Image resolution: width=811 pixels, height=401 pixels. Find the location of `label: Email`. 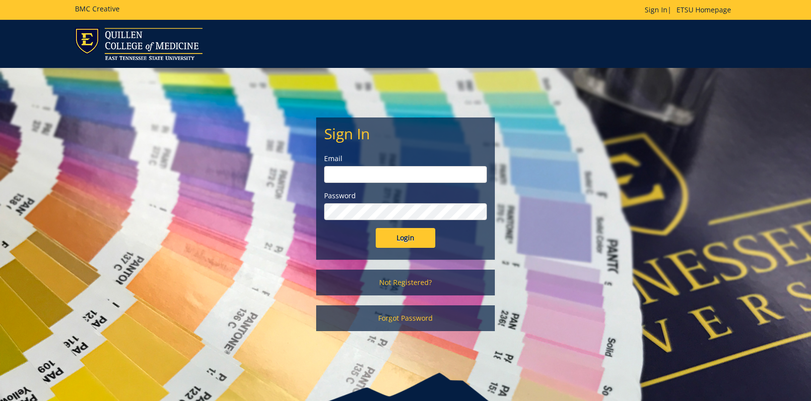

label: Email is located at coordinates (405, 159).